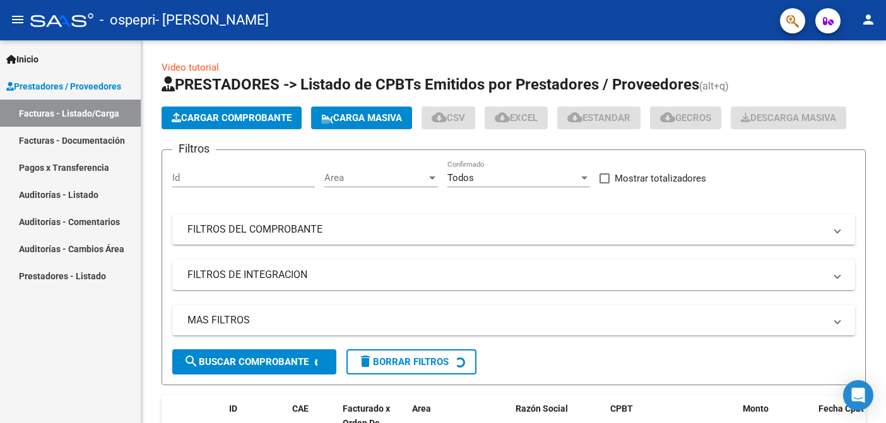  What do you see at coordinates (190, 67) in the screenshot?
I see `a: Video tutorial` at bounding box center [190, 67].